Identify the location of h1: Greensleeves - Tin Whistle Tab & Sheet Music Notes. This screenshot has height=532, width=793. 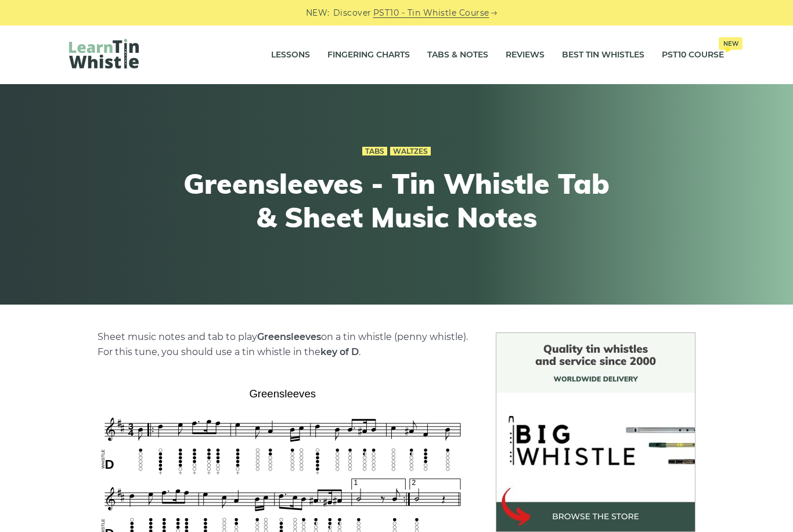
(397, 200).